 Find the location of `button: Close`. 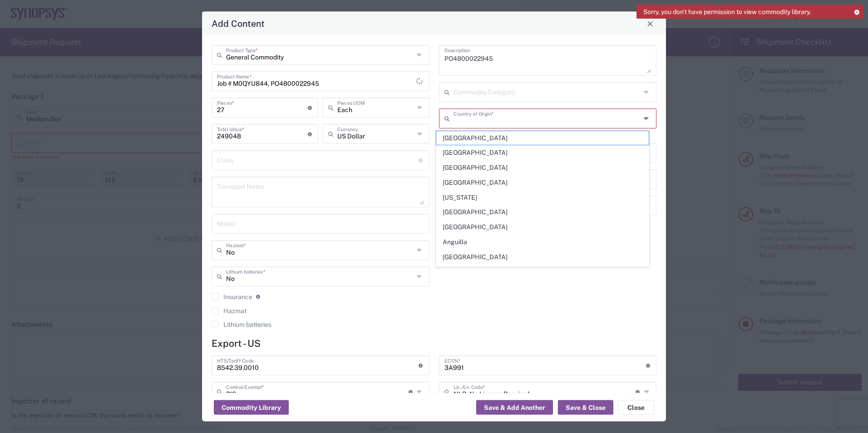

button: Close is located at coordinates (636, 408).